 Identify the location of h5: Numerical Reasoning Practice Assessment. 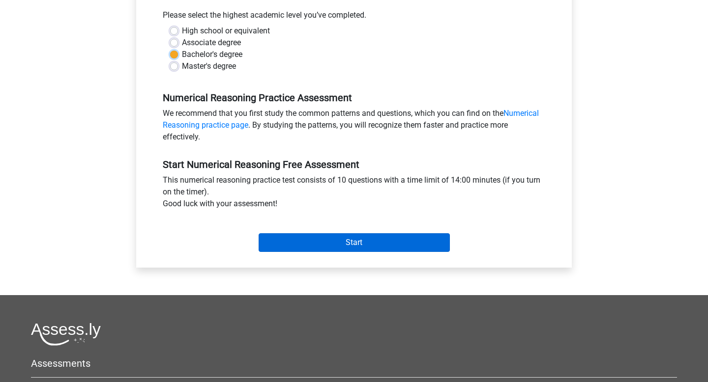
(354, 98).